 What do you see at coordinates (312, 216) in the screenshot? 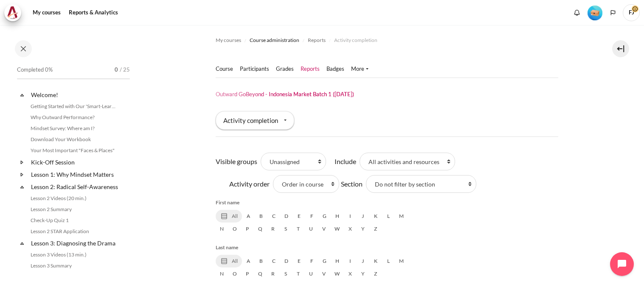
I see `a: F` at bounding box center [312, 216].